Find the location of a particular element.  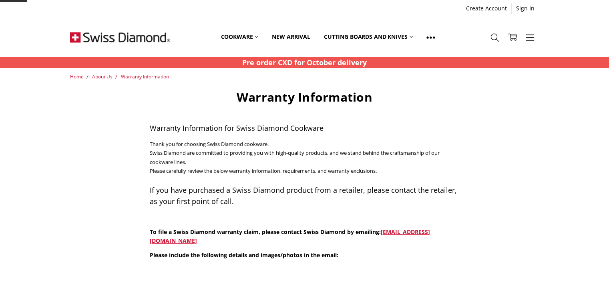

a: About Us is located at coordinates (102, 77).